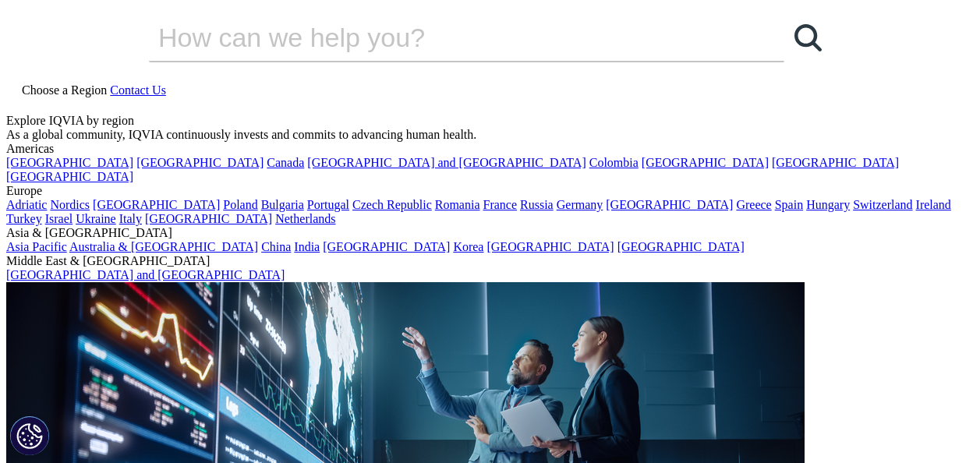 This screenshot has height=463, width=980. I want to click on button: Cookies Settings, so click(30, 436).